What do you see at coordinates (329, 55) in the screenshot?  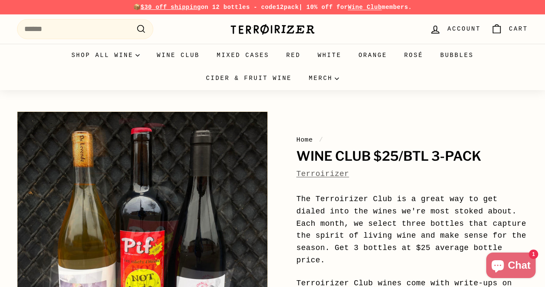 I see `a: White` at bounding box center [329, 55].